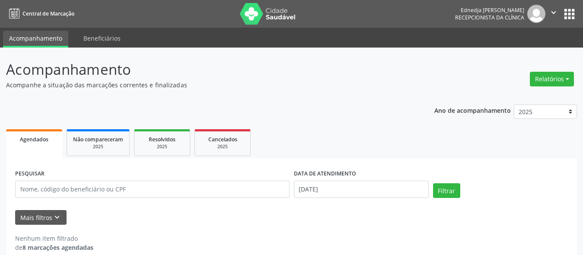 Image resolution: width=583 pixels, height=255 pixels. Describe the element at coordinates (40, 13) in the screenshot. I see `a: Central de Marcação` at that location.